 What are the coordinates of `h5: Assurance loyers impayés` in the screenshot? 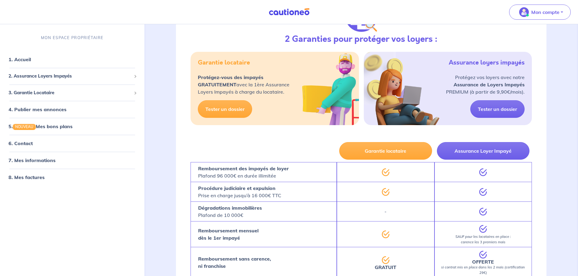 It's located at (487, 63).